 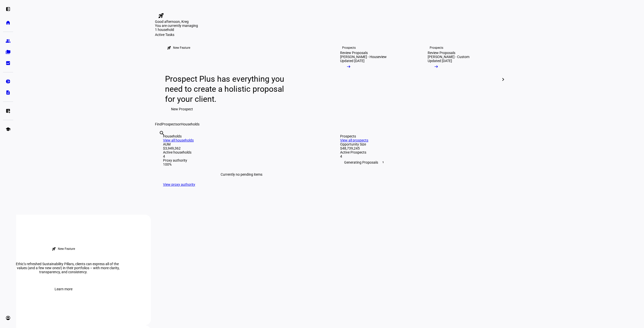 What do you see at coordinates (383, 163) in the screenshot?
I see `span: 1` at bounding box center [383, 163].